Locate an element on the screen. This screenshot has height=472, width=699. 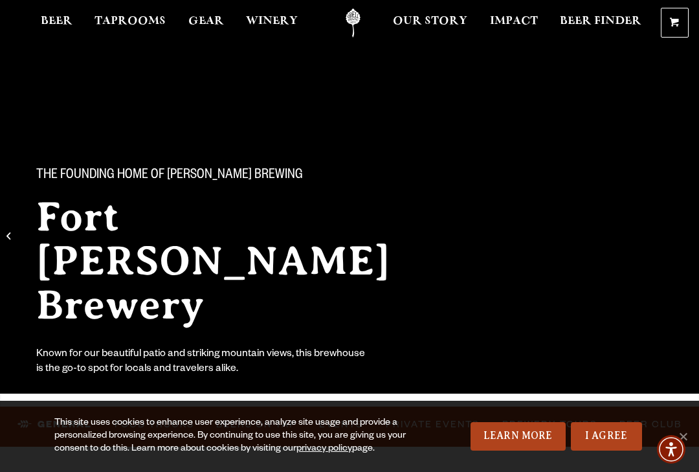
a: Beer Finder is located at coordinates (601, 23).